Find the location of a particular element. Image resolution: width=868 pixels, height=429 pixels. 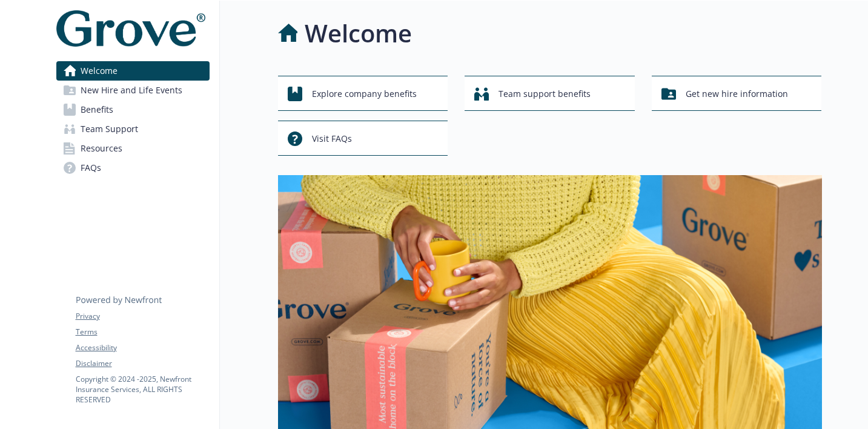

a: FAQs is located at coordinates (133, 168).